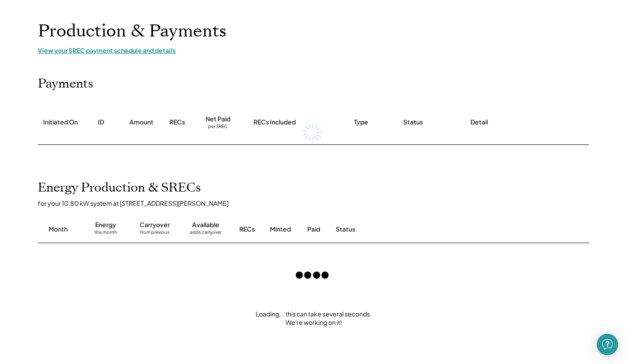 The image size is (627, 364). I want to click on div: per SREC, so click(218, 127).